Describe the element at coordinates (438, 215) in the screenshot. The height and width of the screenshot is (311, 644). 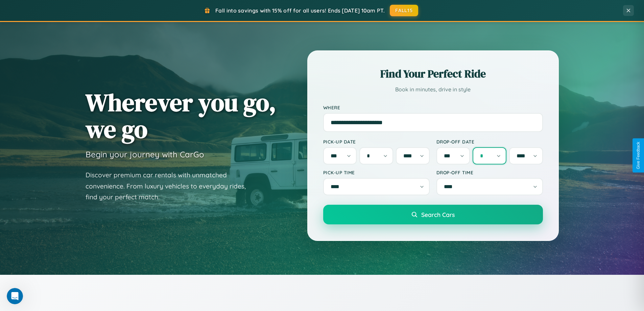
I see `span: Search Cars` at that location.